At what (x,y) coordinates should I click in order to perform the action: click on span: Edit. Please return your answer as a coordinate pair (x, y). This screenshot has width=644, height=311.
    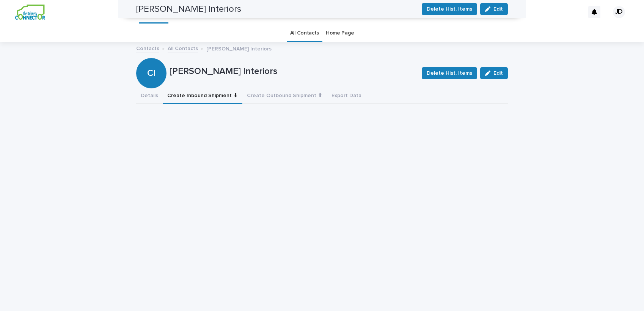
    Looking at the image, I should click on (498, 74).